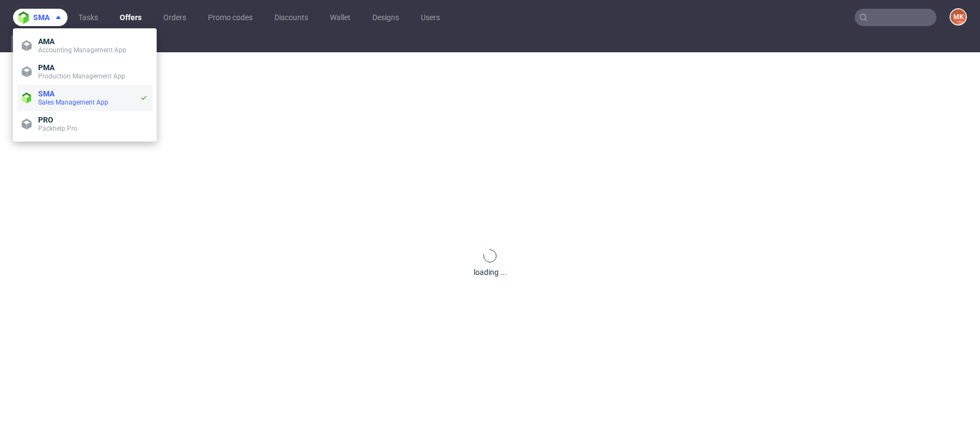 Image resolution: width=980 pixels, height=422 pixels. I want to click on span: Production Management App, so click(81, 76).